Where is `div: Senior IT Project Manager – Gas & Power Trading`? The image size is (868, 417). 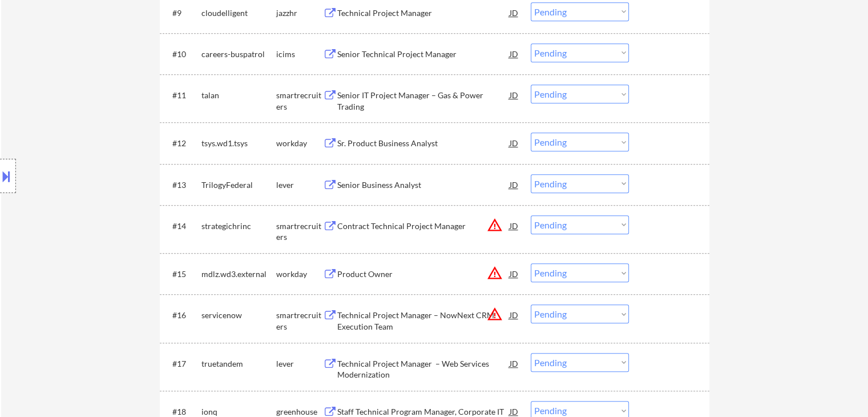 div: Senior IT Project Manager – Gas & Power Trading is located at coordinates (423, 100).